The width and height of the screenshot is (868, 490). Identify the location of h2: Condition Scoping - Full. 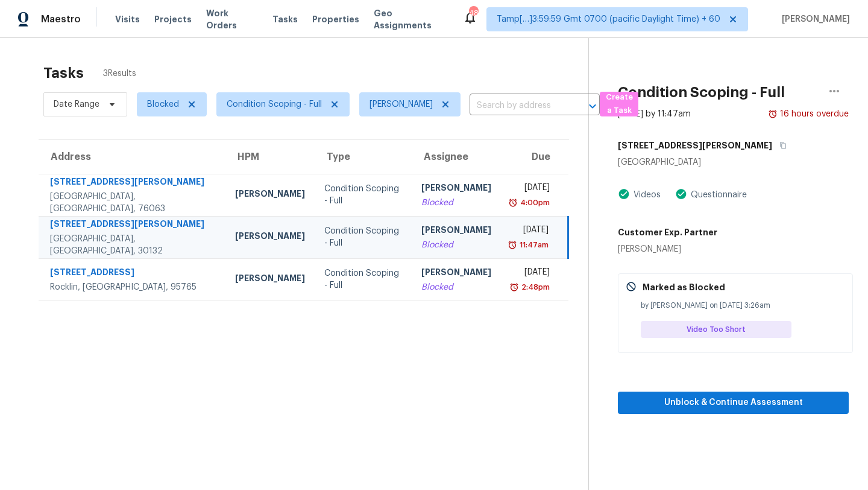
(701, 92).